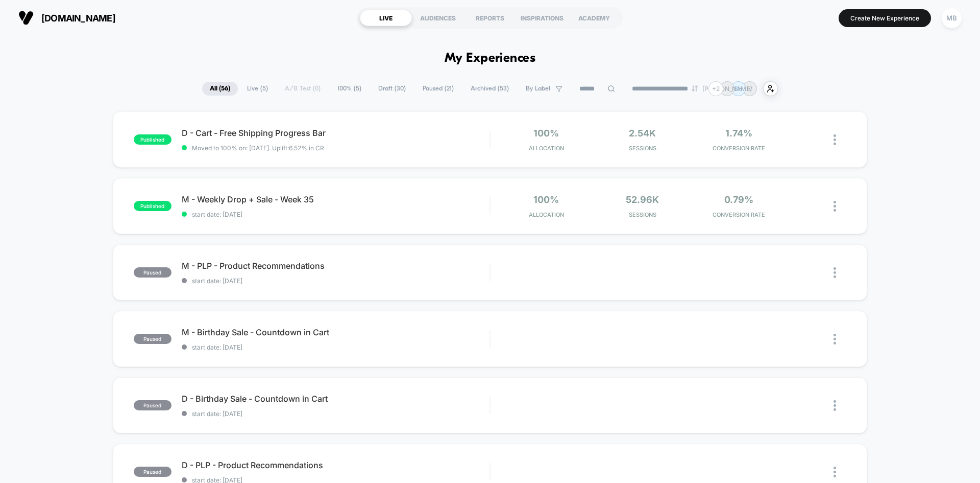  What do you see at coordinates (642, 199) in the screenshot?
I see `span: 52.96k` at bounding box center [642, 199].